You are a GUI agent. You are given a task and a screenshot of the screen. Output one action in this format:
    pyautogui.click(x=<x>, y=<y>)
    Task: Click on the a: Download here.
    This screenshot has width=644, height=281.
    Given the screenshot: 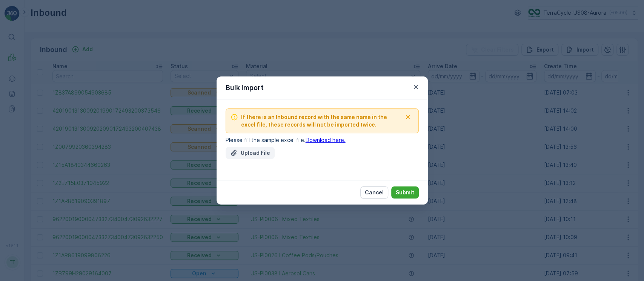 What is the action you would take?
    pyautogui.click(x=325, y=140)
    